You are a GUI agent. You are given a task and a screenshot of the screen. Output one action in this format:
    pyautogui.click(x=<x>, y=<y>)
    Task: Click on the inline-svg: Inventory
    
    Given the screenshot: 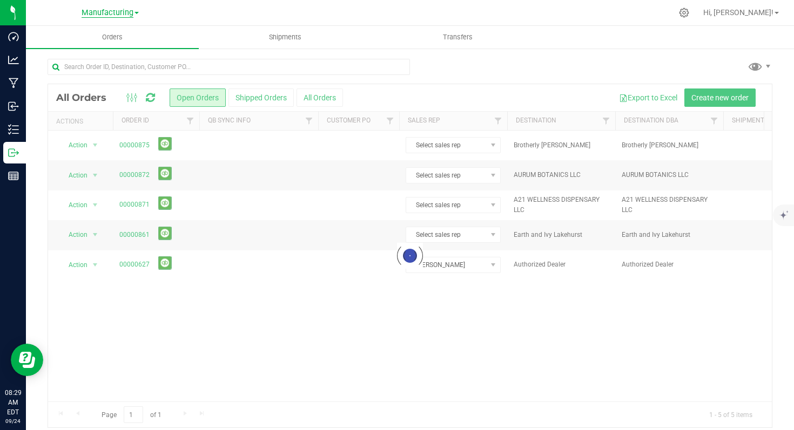 What is the action you would take?
    pyautogui.click(x=13, y=130)
    